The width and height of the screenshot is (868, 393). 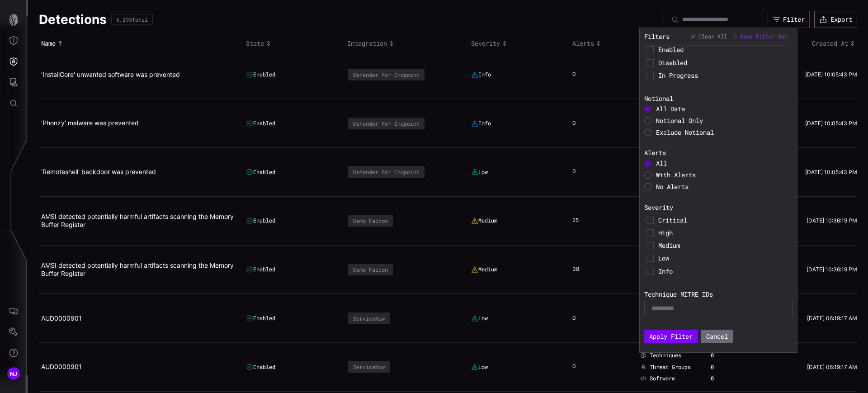 I want to click on div: 38, so click(x=579, y=269).